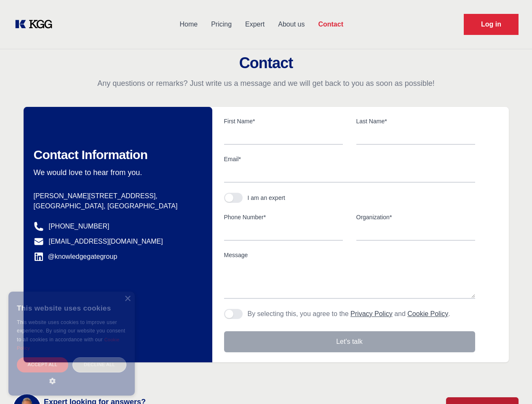 This screenshot has height=404, width=532. I want to click on h2: Contact, so click(266, 63).